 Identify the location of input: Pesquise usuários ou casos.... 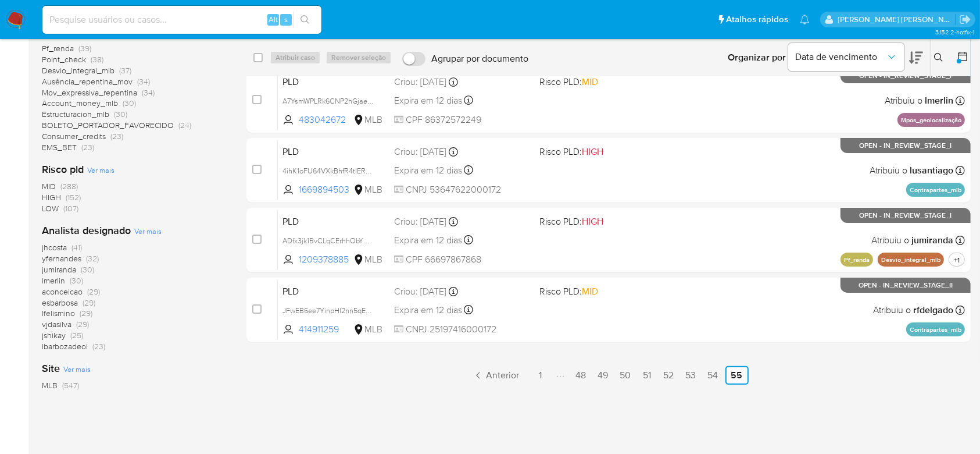
(182, 20).